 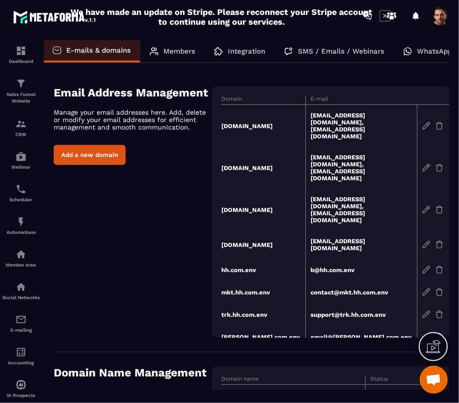 What do you see at coordinates (21, 291) in the screenshot?
I see `a: social-networksocial-networkSocial Networks` at bounding box center [21, 291].